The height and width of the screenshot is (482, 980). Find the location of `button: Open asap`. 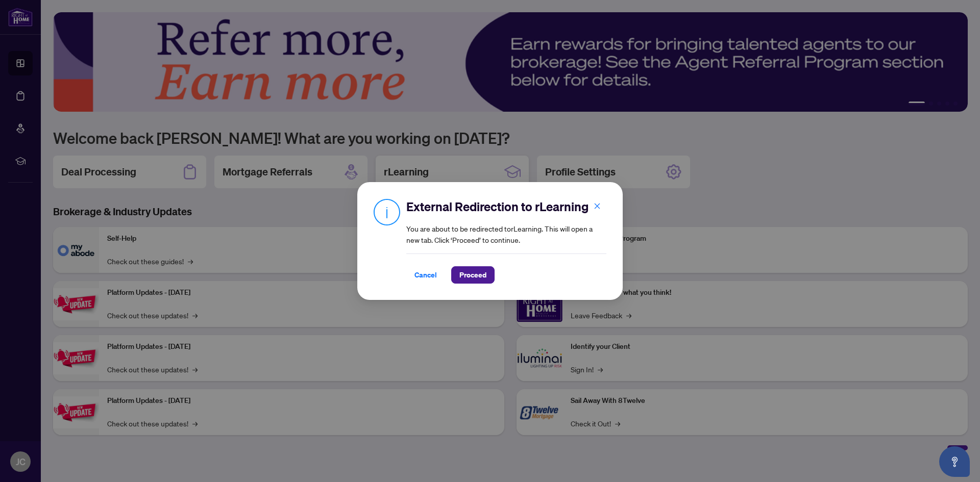

button: Open asap is located at coordinates (954, 461).